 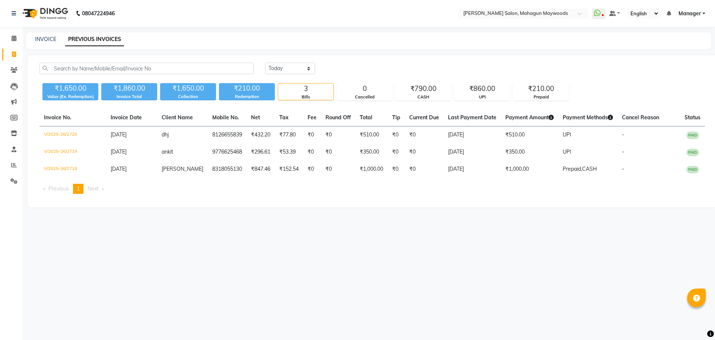 What do you see at coordinates (423, 89) in the screenshot?
I see `div: ₹790.00` at bounding box center [423, 89].